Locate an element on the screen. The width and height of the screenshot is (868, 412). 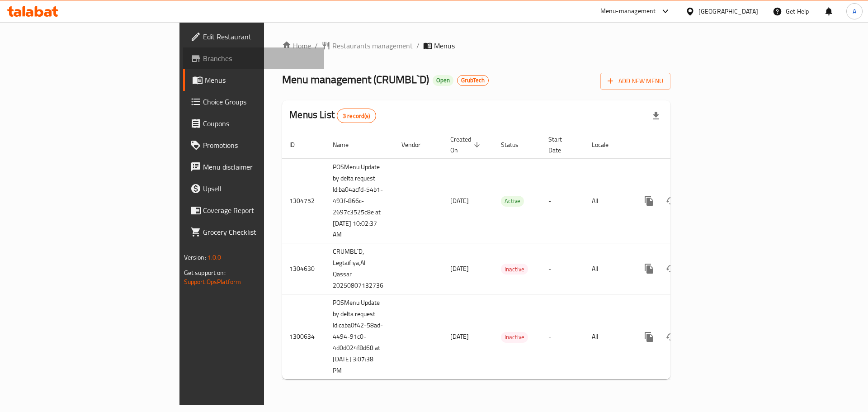
span: Start Date is located at coordinates (561, 145).